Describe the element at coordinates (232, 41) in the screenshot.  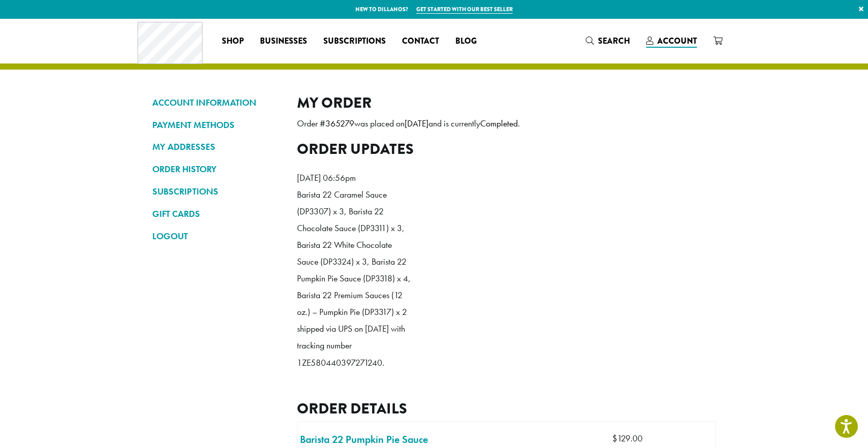
I see `a: Shop` at that location.